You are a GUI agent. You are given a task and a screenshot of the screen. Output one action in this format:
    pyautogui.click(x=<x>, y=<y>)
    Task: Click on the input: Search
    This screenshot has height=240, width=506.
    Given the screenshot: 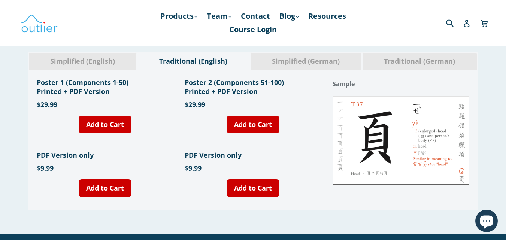 What is the action you would take?
    pyautogui.click(x=454, y=22)
    